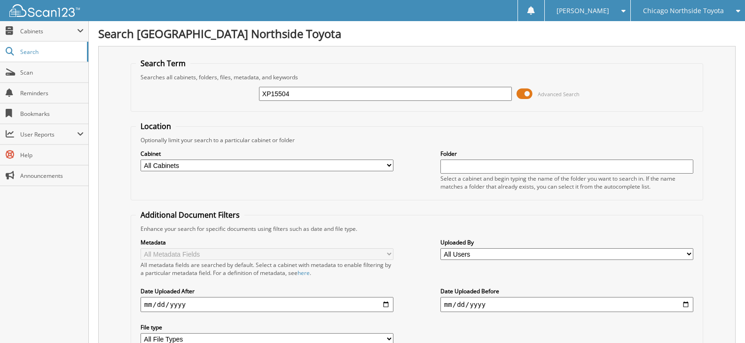 This screenshot has height=343, width=745. I want to click on legend: Additional Document Filters, so click(190, 215).